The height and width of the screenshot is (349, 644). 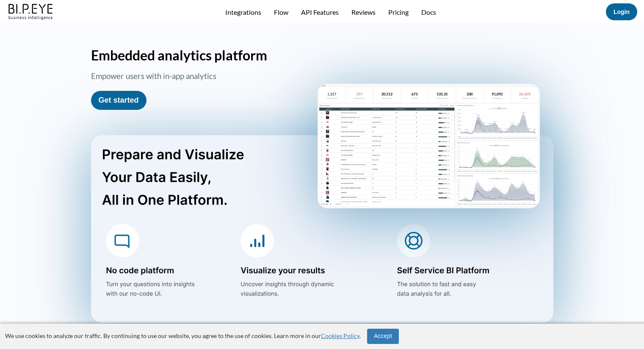 What do you see at coordinates (31, 11) in the screenshot?
I see `img: bipeye-logo` at bounding box center [31, 11].